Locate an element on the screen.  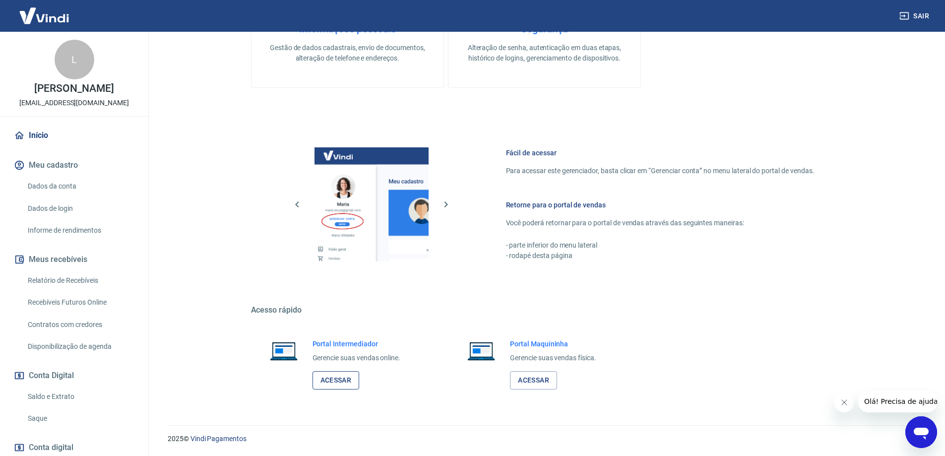
a: Saldo e Extrato is located at coordinates (80, 396).